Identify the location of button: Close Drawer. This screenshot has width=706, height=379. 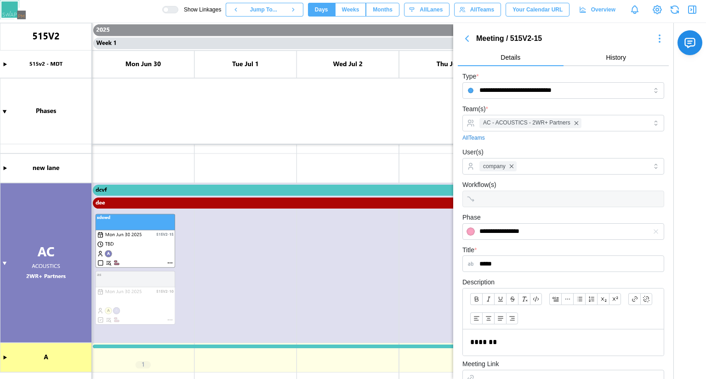
(692, 10).